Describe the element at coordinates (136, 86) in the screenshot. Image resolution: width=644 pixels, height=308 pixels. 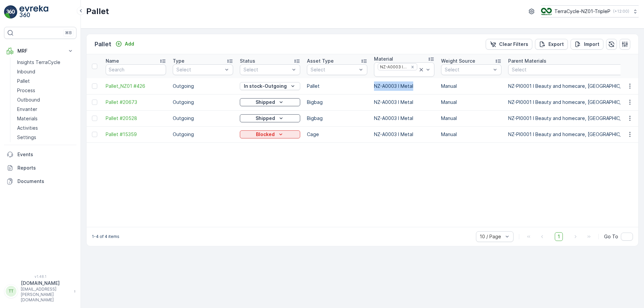
I see `a: Pallet_NZ01 #426` at that location.